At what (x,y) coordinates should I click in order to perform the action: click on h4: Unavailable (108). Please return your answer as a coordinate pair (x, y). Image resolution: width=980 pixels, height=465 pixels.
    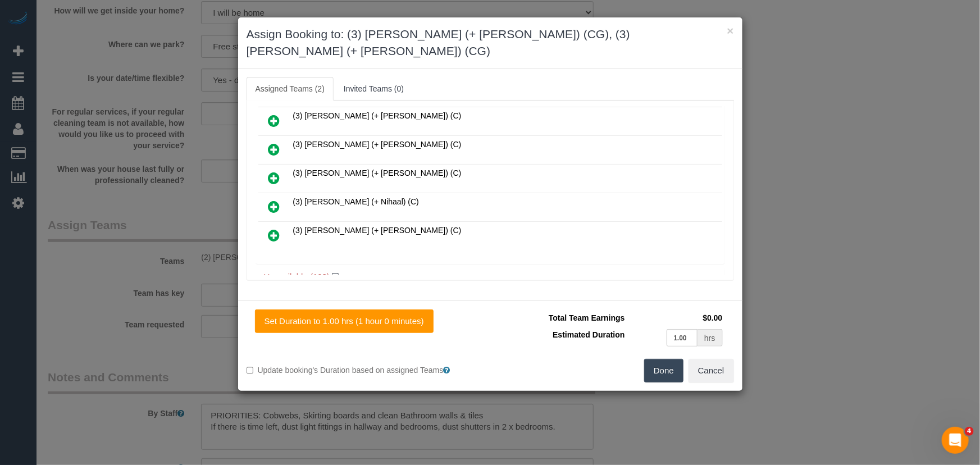
    Looking at the image, I should click on (490, 277).